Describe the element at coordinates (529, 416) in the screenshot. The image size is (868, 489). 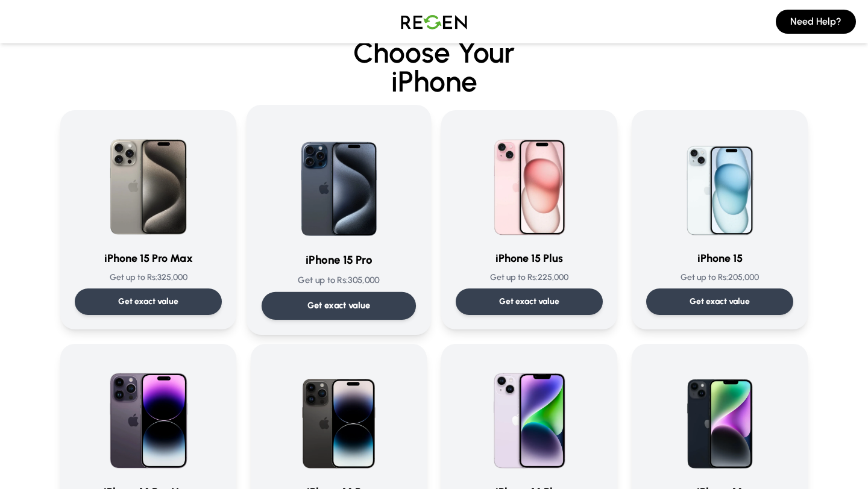
I see `img: iPhone 14 Plus` at that location.